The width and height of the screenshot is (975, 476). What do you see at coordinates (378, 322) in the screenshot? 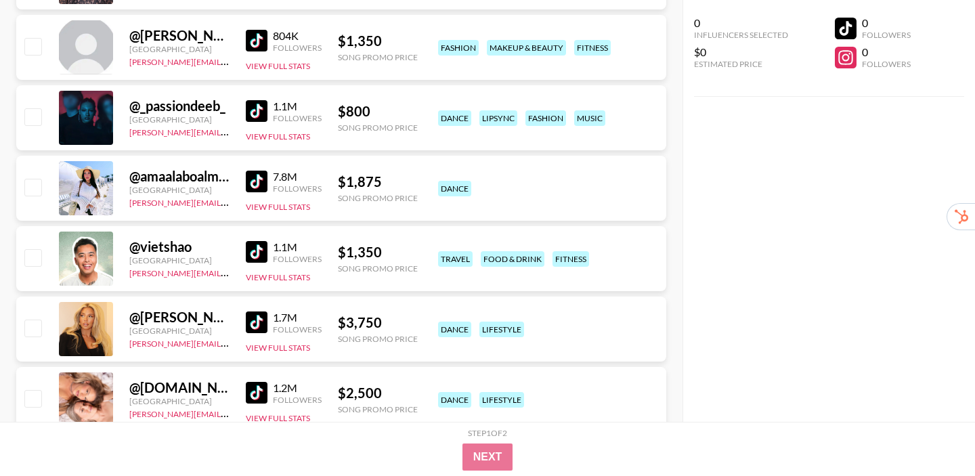
I see `div: $ 3,750` at bounding box center [378, 322].